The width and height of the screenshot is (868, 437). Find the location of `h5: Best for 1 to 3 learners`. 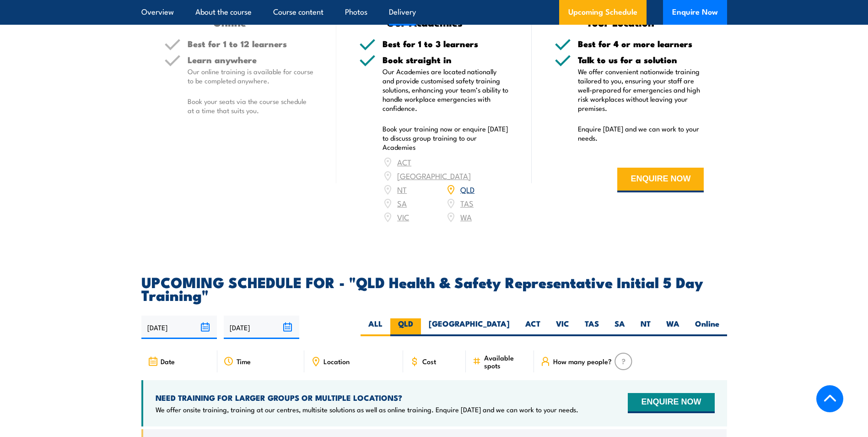

h5: Best for 1 to 3 learners is located at coordinates (446, 43).